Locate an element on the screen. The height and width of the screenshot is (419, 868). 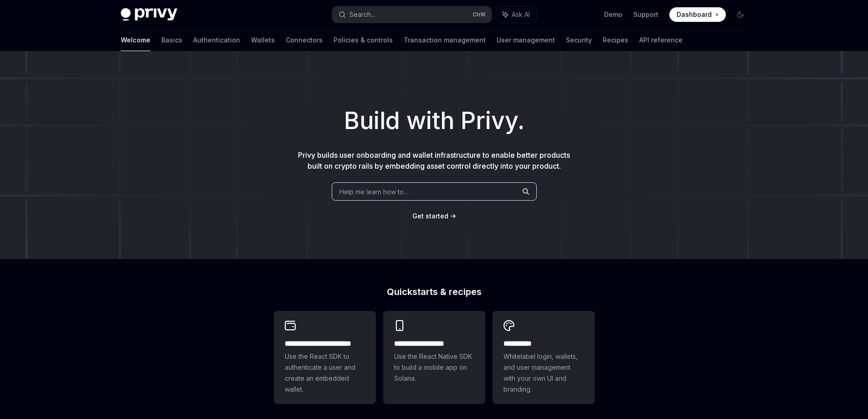
a: API reference is located at coordinates (661, 41).